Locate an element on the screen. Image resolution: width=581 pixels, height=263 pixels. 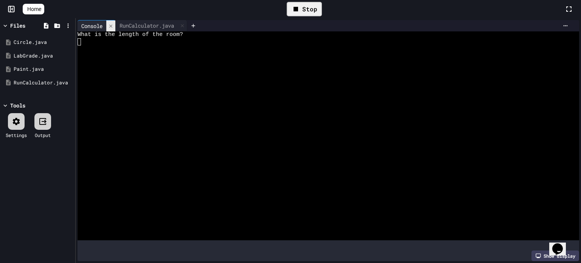
div: Show display is located at coordinates (555, 256).